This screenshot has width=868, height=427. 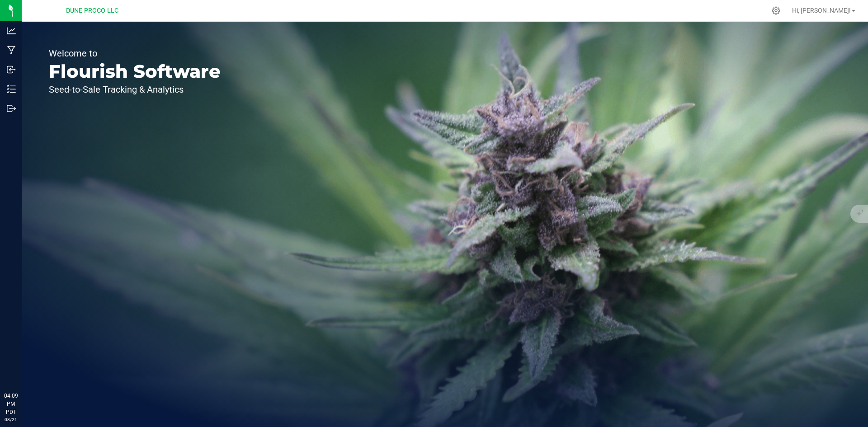 I want to click on p: Welcome to, so click(x=135, y=53).